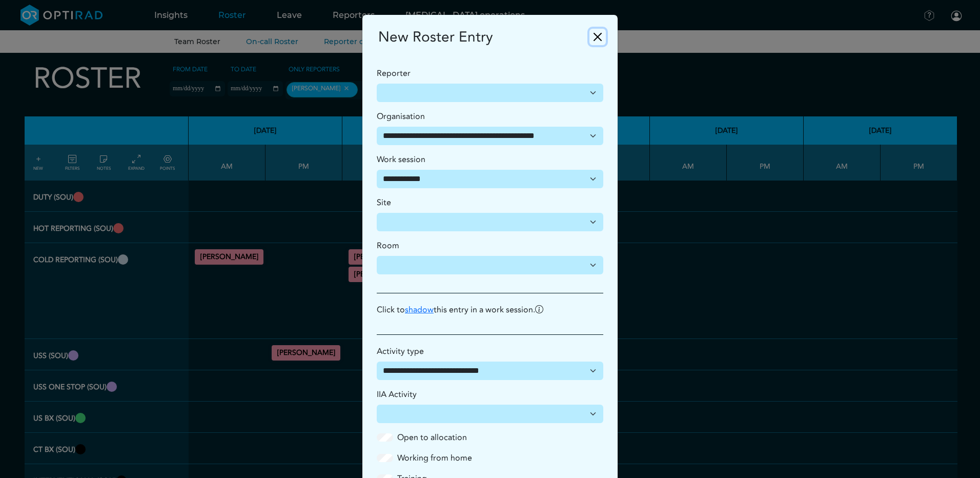 This screenshot has width=980, height=478. Describe the element at coordinates (388, 245) in the screenshot. I see `label: Room` at that location.